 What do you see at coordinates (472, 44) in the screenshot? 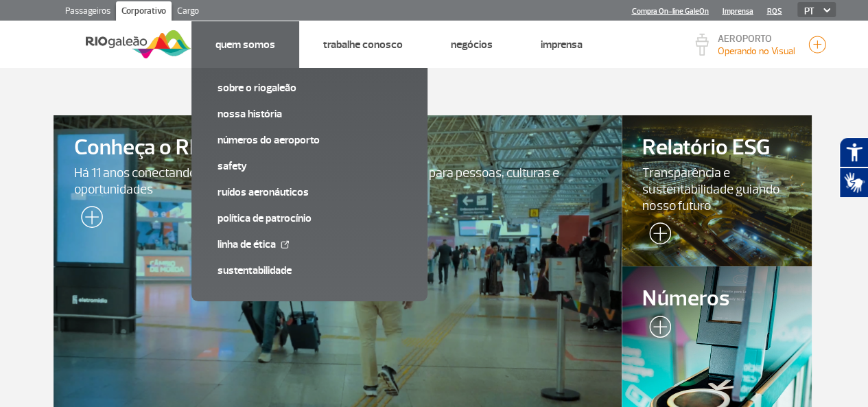
I see `a: Negócios` at bounding box center [472, 44].